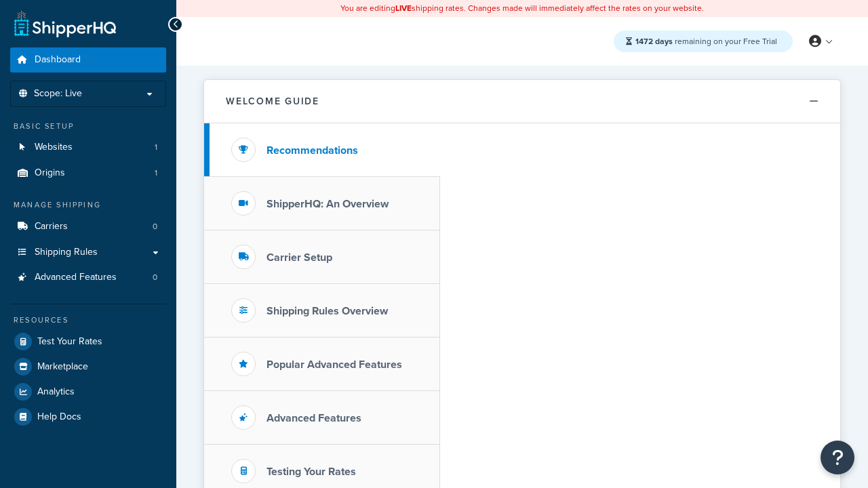 The height and width of the screenshot is (488, 868). I want to click on a: Test Your Rates, so click(88, 342).